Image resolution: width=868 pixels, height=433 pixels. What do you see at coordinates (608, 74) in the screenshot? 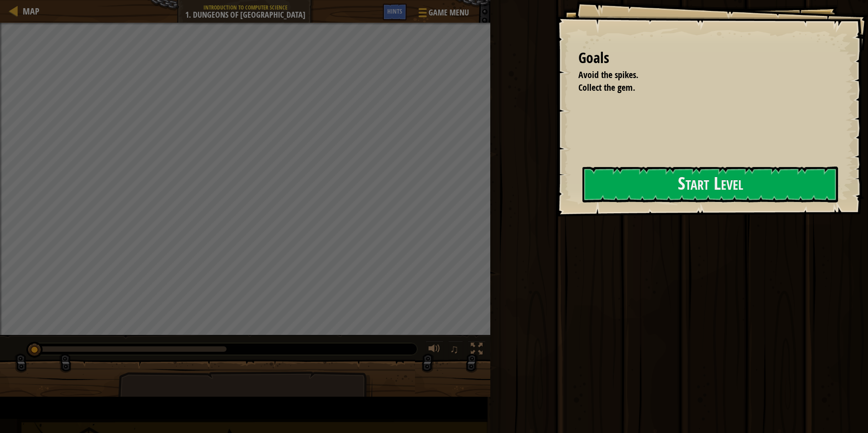
I see `span: Avoid the spikes.` at bounding box center [608, 74].